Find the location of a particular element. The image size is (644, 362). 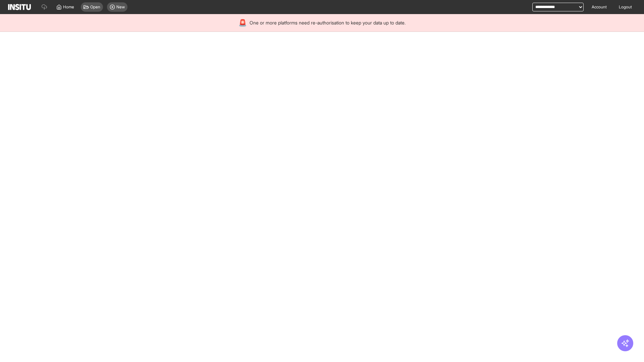

img: Logo is located at coordinates (19, 7).